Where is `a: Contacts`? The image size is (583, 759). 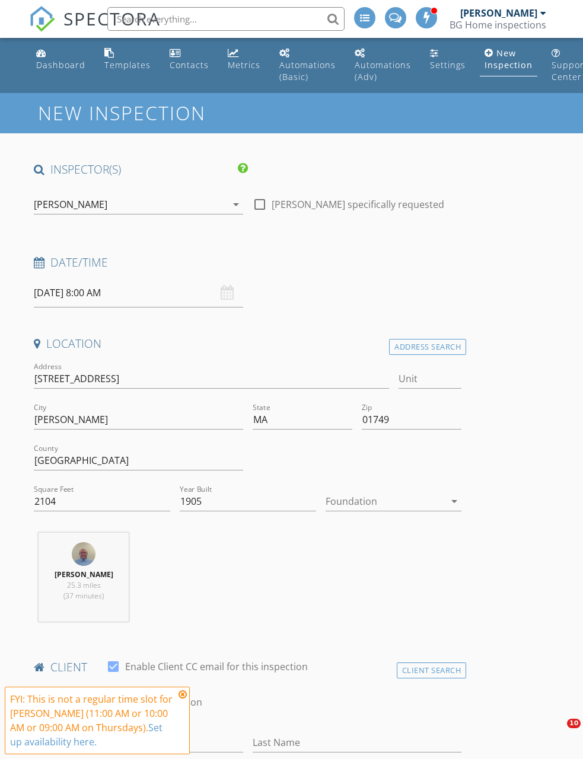
a: Contacts is located at coordinates (189, 59).